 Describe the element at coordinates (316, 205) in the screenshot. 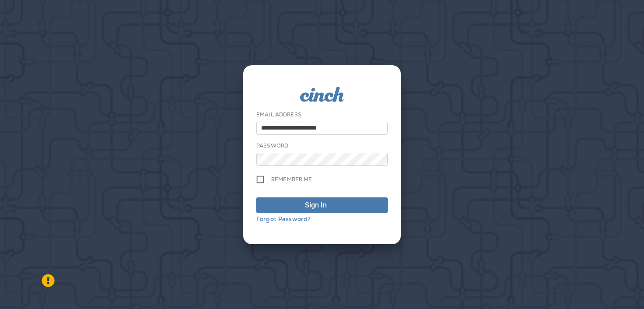

I see `div: Sign In` at that location.